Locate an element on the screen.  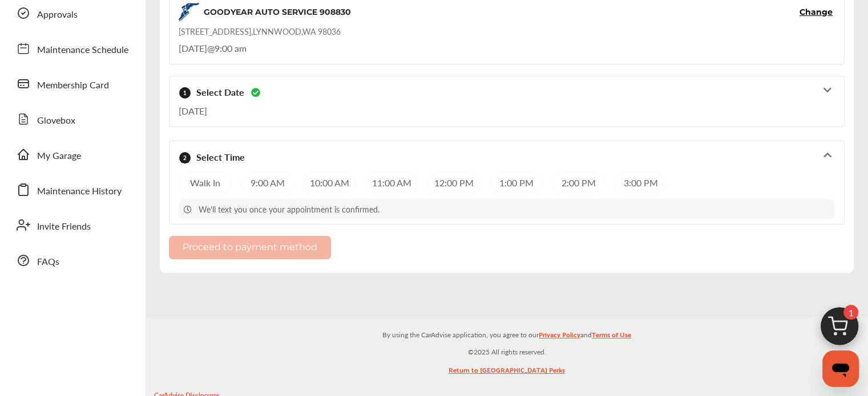
span: 9:00 am is located at coordinates (230, 48).